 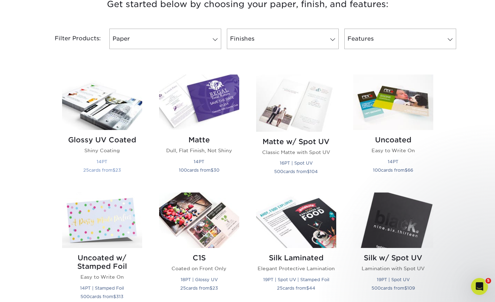 I want to click on p: Dull, Flat Finish, Not Shiny, so click(x=199, y=150).